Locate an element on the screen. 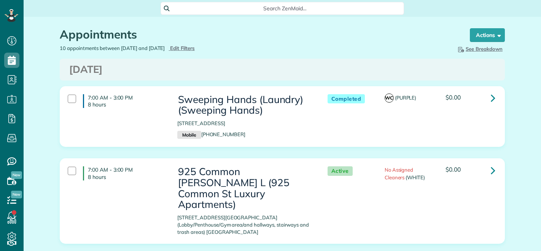  span: WC is located at coordinates (389, 98).